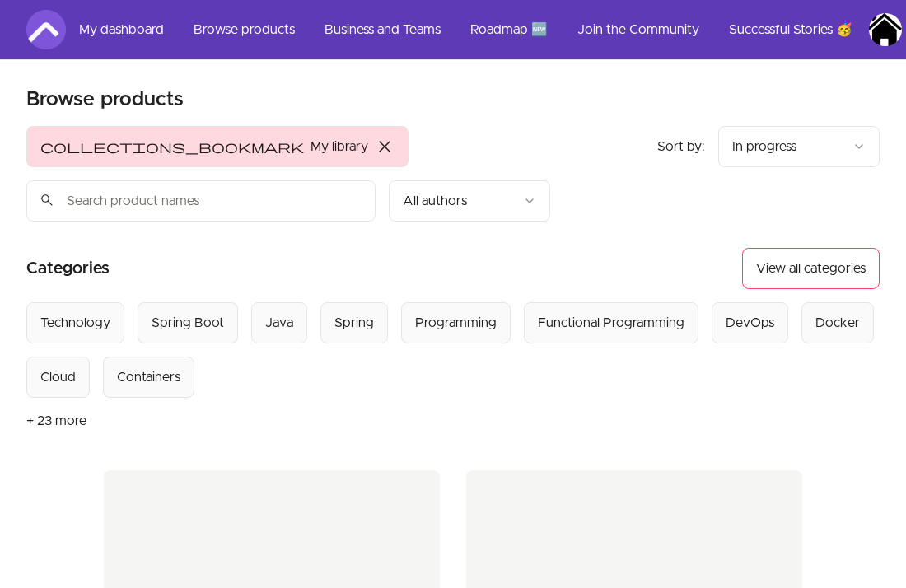 The height and width of the screenshot is (588, 906). I want to click on div: Spring, so click(354, 323).